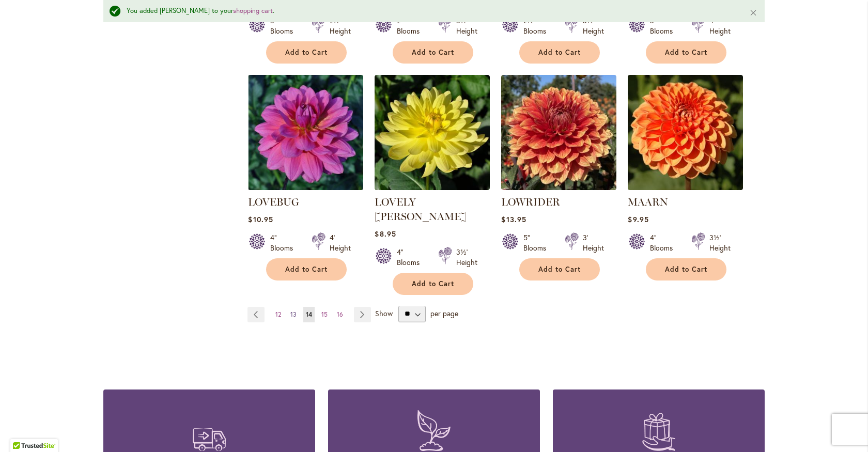 This screenshot has width=868, height=452. Describe the element at coordinates (538, 243) in the screenshot. I see `div: 5" Blooms` at that location.